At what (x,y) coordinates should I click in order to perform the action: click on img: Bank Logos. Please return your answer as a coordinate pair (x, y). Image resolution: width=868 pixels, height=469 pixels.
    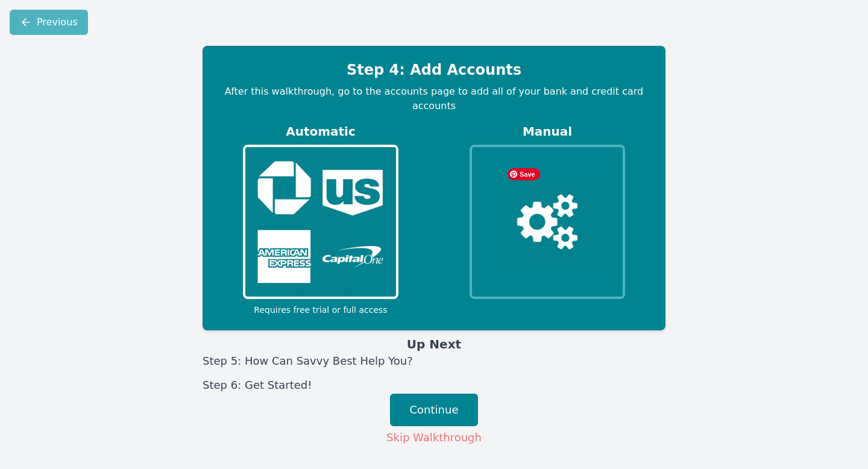
    Looking at the image, I should click on (321, 222).